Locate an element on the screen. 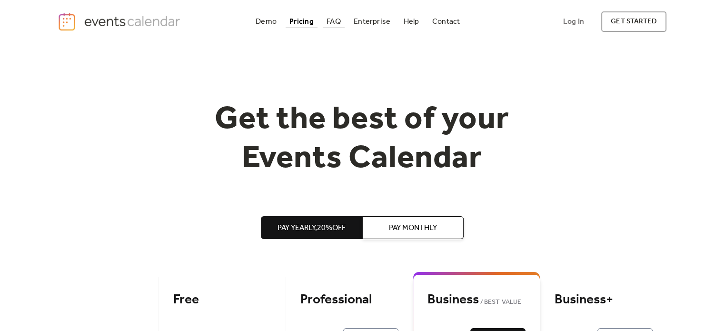  h1: Get the best of your Events Calendar is located at coordinates (362, 139).